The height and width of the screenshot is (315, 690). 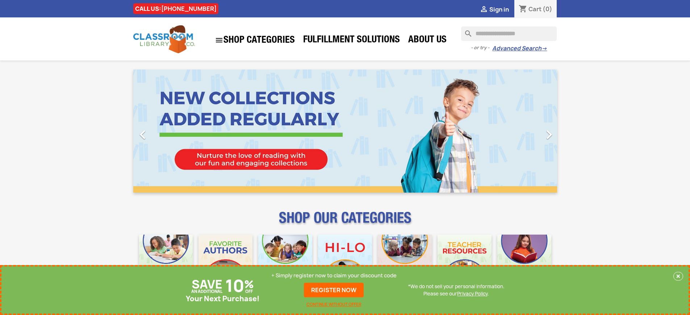 What do you see at coordinates (352, 41) in the screenshot?
I see `a: Fulfillment Solutions` at bounding box center [352, 41].